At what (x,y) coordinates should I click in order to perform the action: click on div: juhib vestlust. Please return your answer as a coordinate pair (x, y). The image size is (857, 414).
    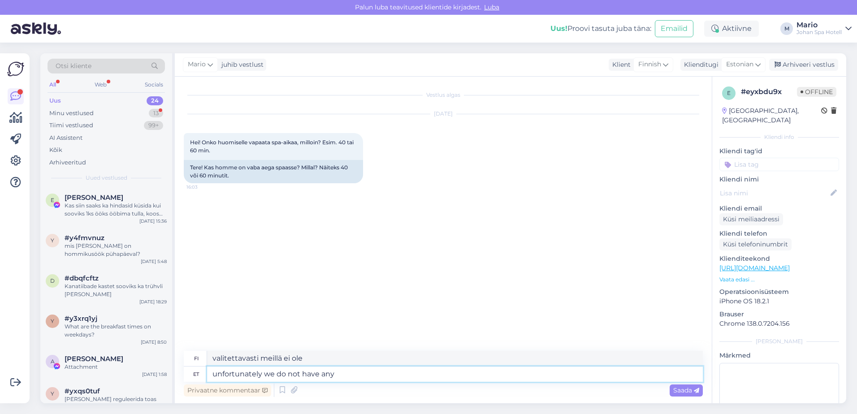
    Looking at the image, I should click on (241, 65).